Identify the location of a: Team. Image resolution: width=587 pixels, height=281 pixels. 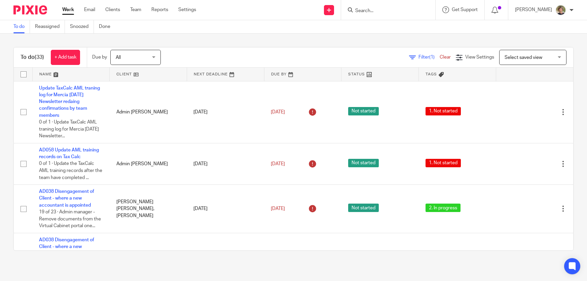
(135, 10).